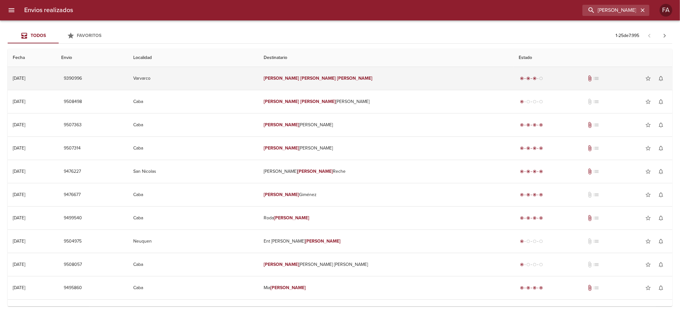 The width and height of the screenshot is (680, 314). What do you see at coordinates (92, 58) in the screenshot?
I see `th: Envio` at bounding box center [92, 58].